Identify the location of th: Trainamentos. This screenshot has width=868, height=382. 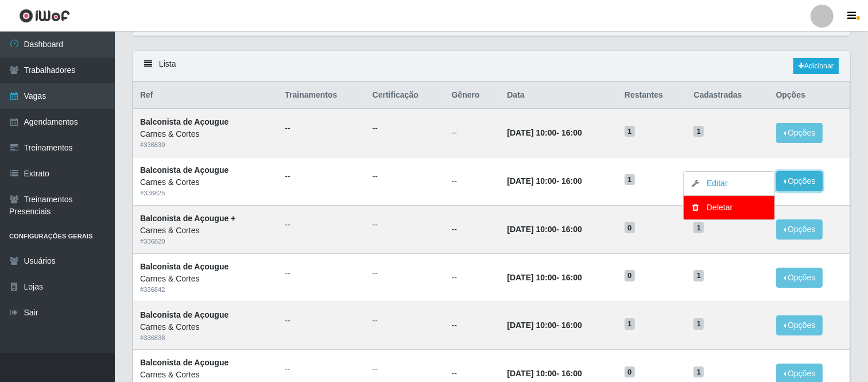
(321, 96).